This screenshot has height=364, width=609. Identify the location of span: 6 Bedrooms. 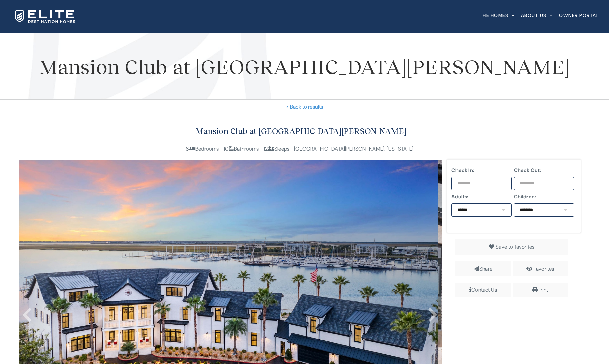
(202, 149).